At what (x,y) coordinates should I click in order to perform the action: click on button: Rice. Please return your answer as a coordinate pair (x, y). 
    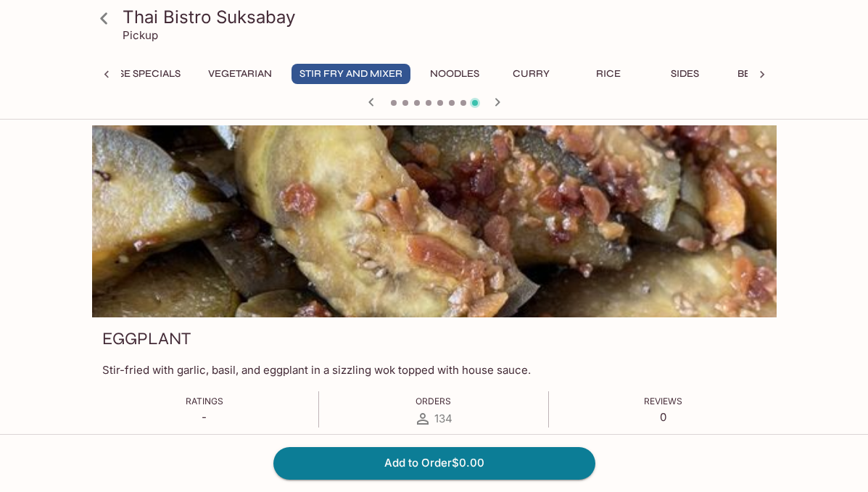
    Looking at the image, I should click on (609, 74).